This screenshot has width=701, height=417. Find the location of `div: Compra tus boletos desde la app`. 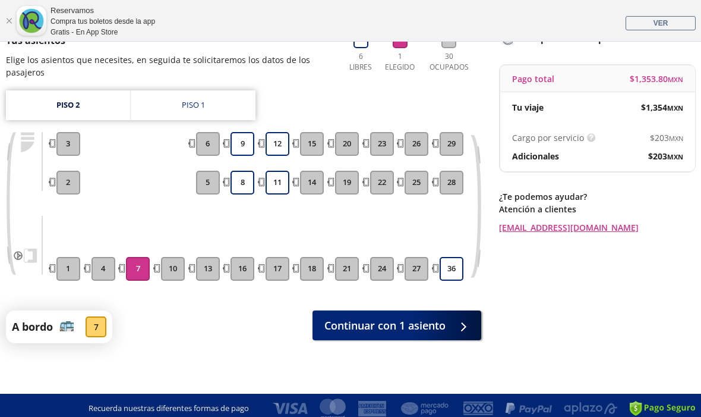

div: Compra tus boletos desde la app is located at coordinates (103, 21).